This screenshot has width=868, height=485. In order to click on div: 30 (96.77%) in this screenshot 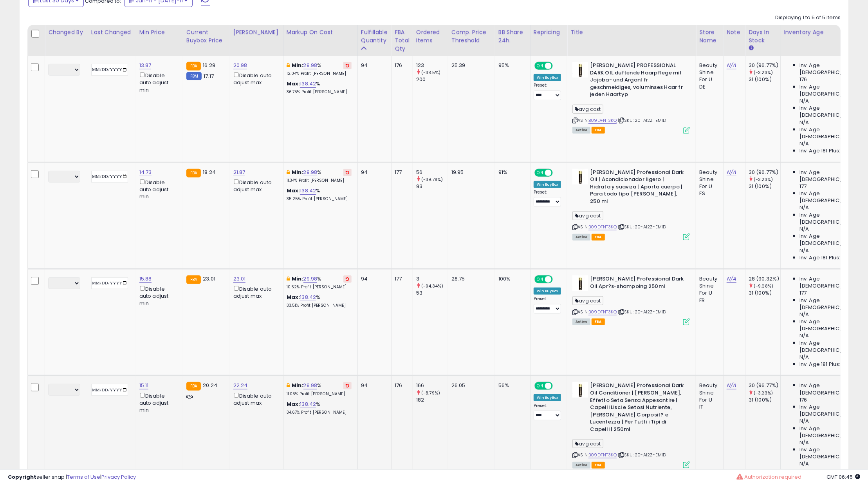, I will do `click(764, 65)`.